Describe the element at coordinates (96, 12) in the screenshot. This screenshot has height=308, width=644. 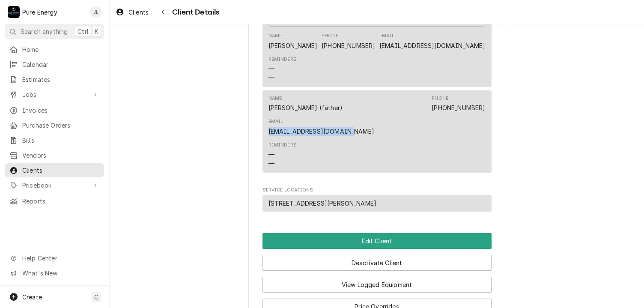
I see `div: JL` at that location.